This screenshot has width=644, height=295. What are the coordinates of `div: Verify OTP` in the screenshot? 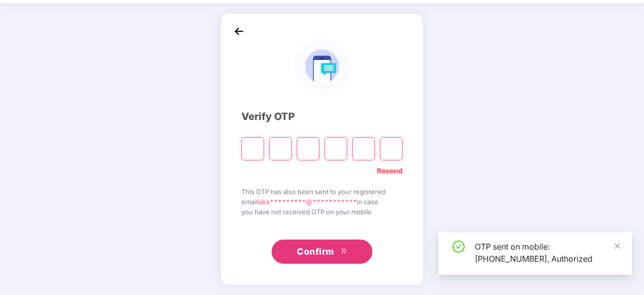 It's located at (322, 116).